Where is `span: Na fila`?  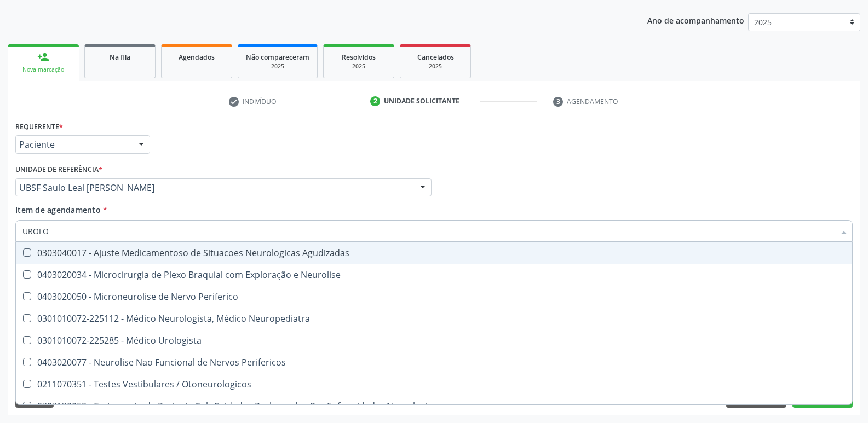
span: Na fila is located at coordinates (120, 57).